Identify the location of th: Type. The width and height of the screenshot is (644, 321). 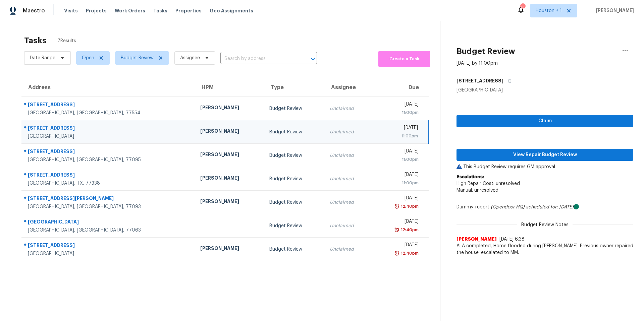
(294, 87).